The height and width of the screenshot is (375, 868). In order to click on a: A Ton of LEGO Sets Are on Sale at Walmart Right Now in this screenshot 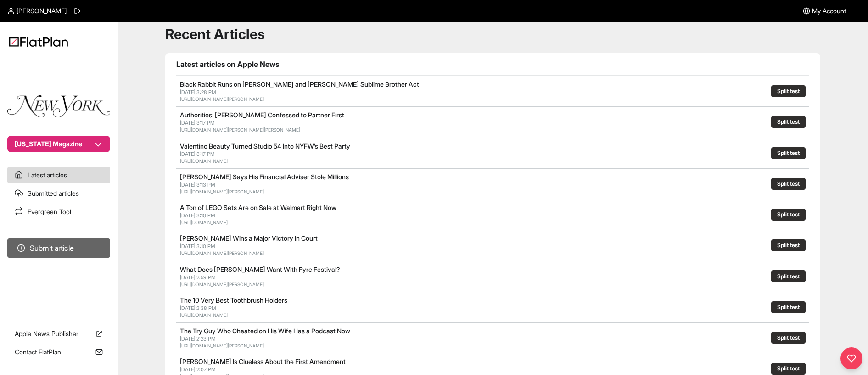, I will do `click(258, 207)`.